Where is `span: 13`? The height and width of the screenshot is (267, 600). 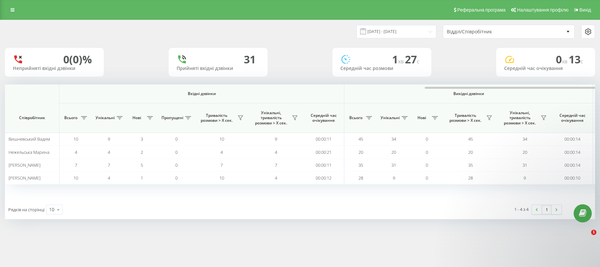 span: 13 is located at coordinates (576, 59).